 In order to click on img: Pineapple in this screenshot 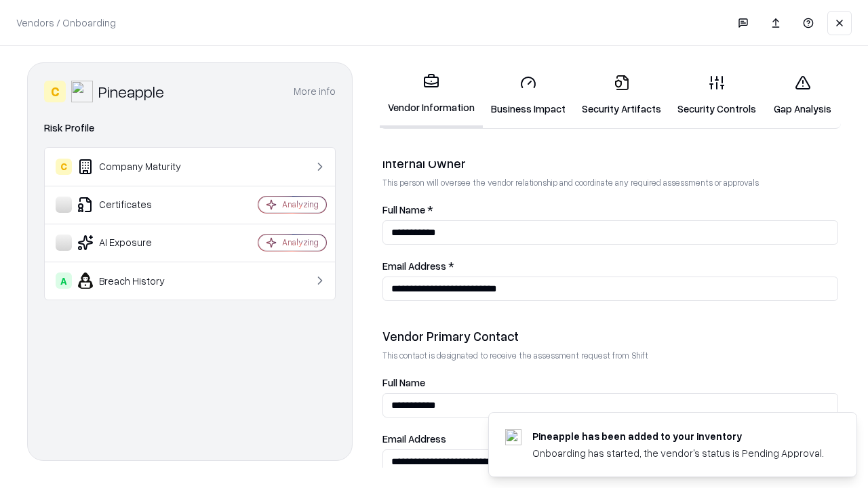, I will do `click(82, 92)`.